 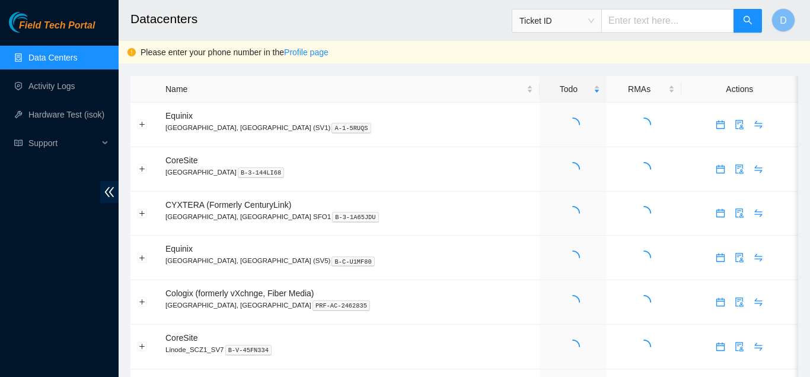 What do you see at coordinates (784, 20) in the screenshot?
I see `button: D` at bounding box center [784, 20].